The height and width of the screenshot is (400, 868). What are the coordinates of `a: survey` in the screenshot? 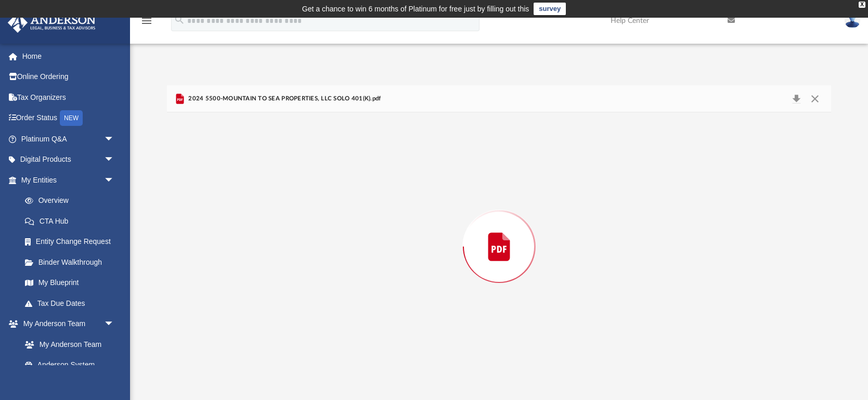 It's located at (550, 9).